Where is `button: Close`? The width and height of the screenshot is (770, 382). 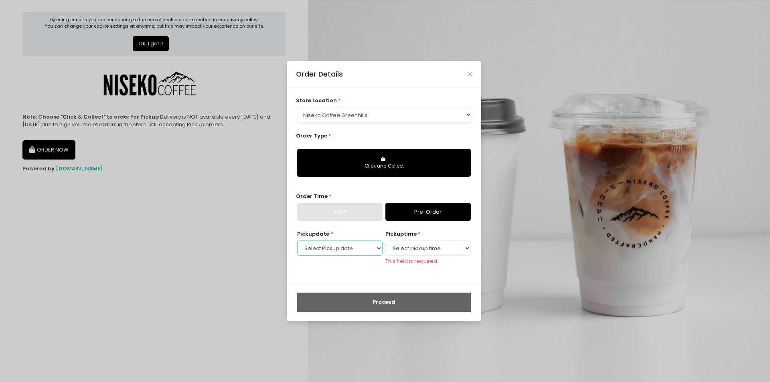
button: Close is located at coordinates (470, 74).